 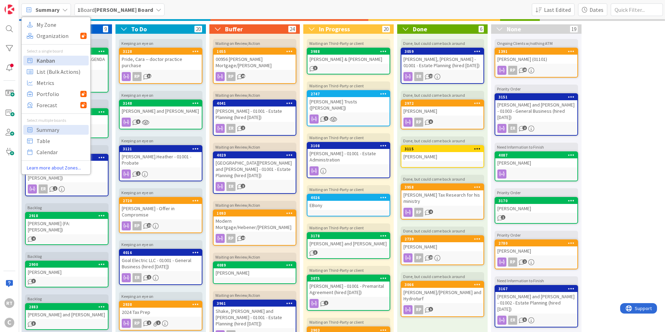 What do you see at coordinates (536, 97) in the screenshot?
I see `div: 3151` at bounding box center [536, 97].